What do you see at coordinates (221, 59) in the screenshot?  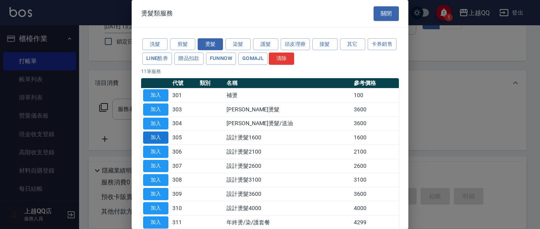 I see `button: FUNNOW` at bounding box center [221, 59].